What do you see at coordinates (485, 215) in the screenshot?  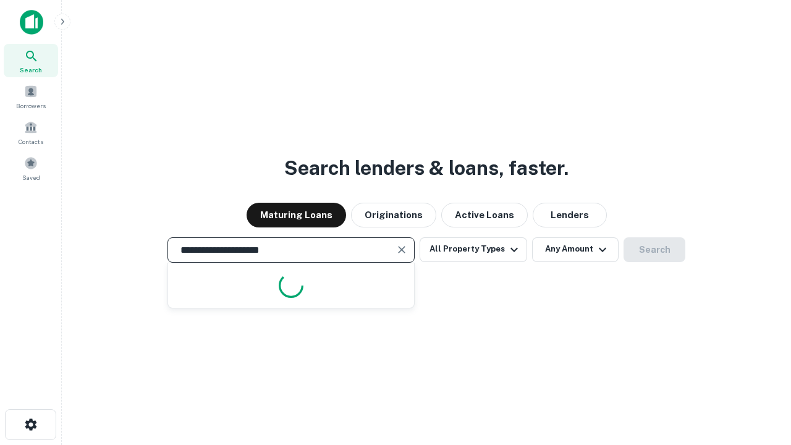 I see `button: Active Loans` at bounding box center [485, 215].